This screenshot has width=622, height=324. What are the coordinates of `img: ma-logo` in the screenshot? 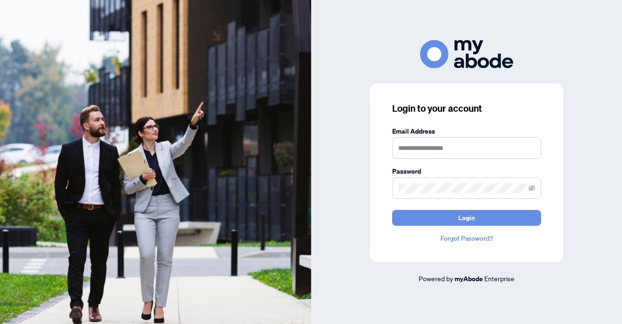 It's located at (466, 54).